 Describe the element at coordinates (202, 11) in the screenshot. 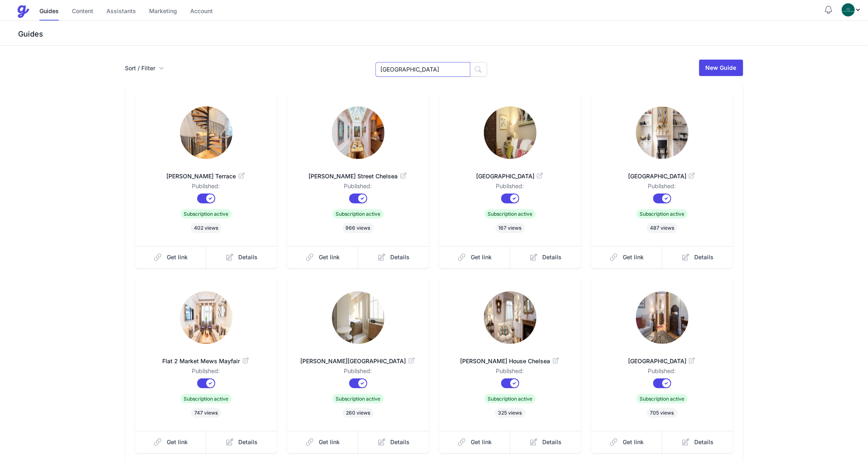

I see `a: Account` at that location.